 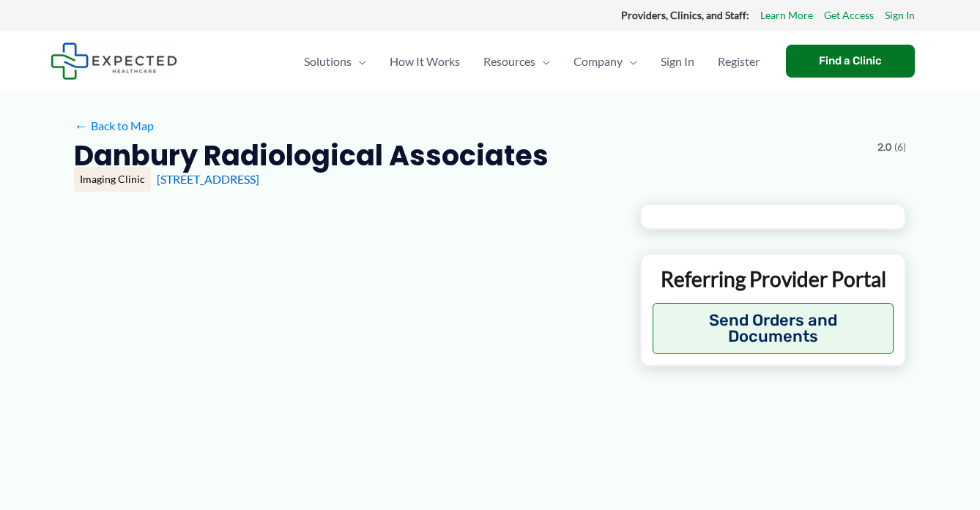 I want to click on a: Get Access, so click(x=849, y=15).